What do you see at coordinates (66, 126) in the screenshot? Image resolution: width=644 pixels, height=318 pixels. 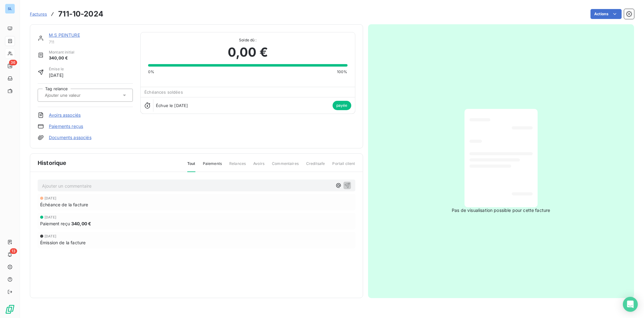 I see `a: Paiements reçus` at bounding box center [66, 126].